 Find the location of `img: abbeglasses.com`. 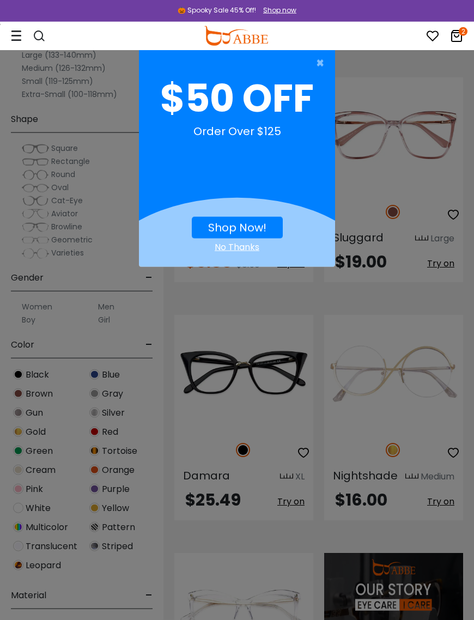

img: abbeglasses.com is located at coordinates (236, 36).